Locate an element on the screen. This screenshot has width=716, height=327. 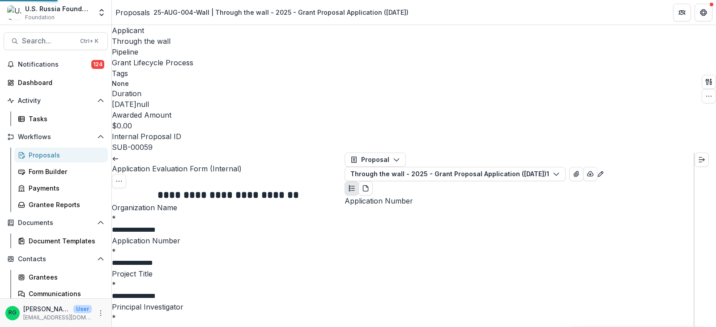
span: Foundation is located at coordinates (40, 17).